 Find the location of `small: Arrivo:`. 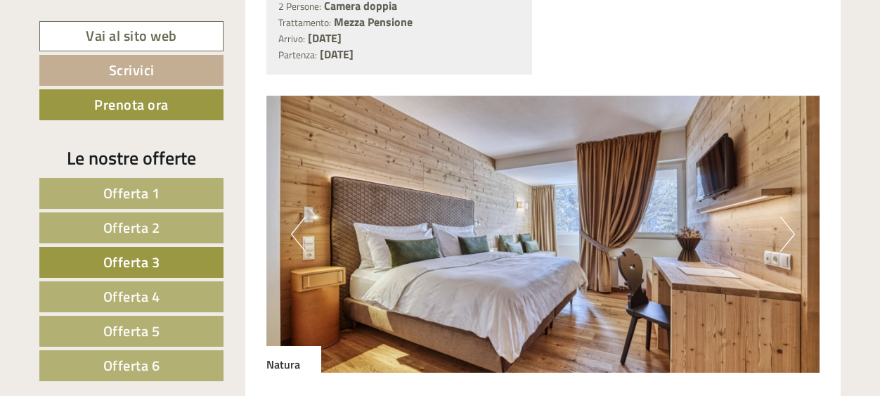

small: Arrivo: is located at coordinates (292, 39).